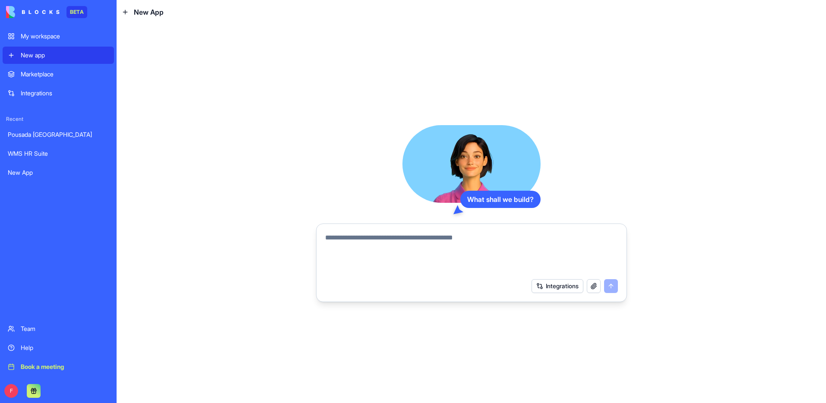  Describe the element at coordinates (500, 199) in the screenshot. I see `div: What shall we build?` at that location.